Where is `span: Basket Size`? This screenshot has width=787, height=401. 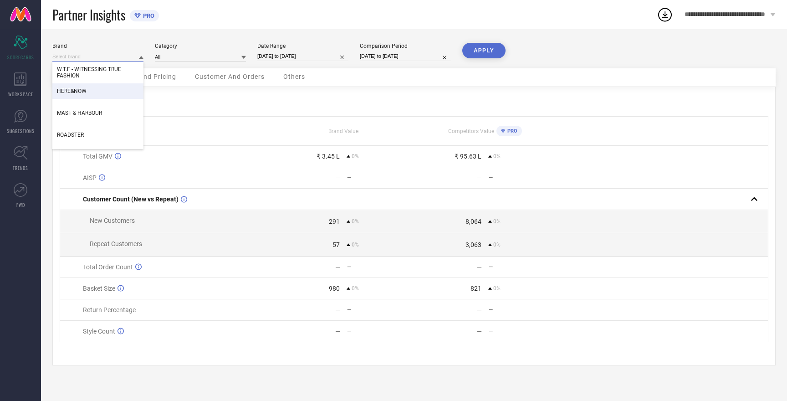
span: Basket Size is located at coordinates (99, 288).